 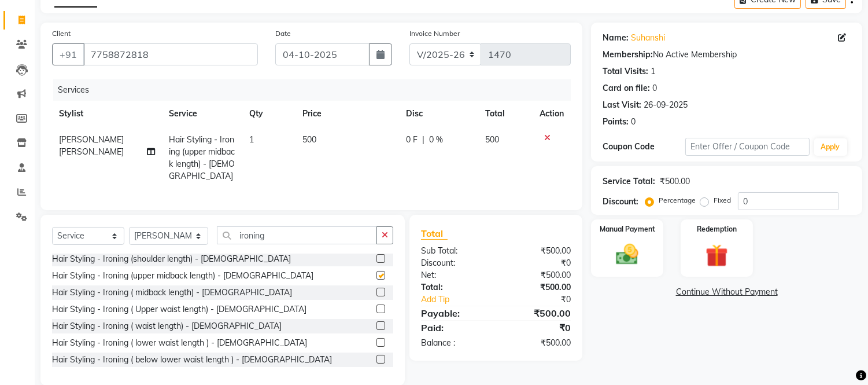 What do you see at coordinates (723, 201) in the screenshot?
I see `label: Fixed` at bounding box center [723, 201].